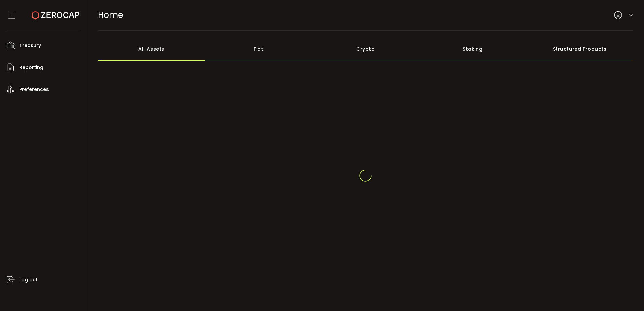 The height and width of the screenshot is (311, 644). What do you see at coordinates (580, 49) in the screenshot?
I see `div: Structured Products` at bounding box center [580, 49].